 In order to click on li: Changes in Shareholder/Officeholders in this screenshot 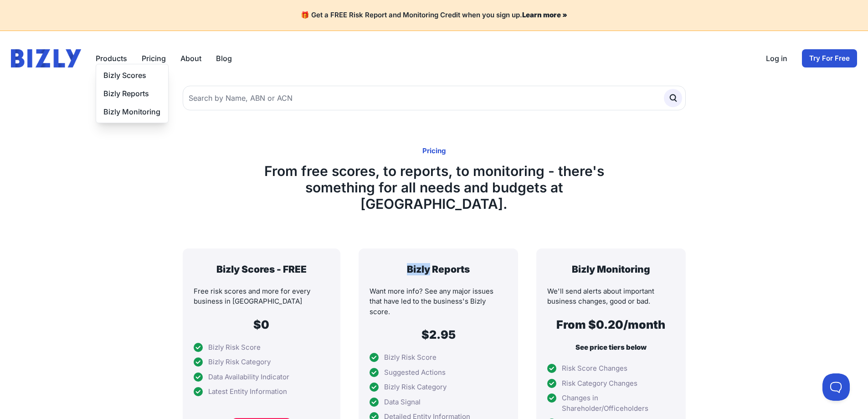, I will do `click(611, 403)`.